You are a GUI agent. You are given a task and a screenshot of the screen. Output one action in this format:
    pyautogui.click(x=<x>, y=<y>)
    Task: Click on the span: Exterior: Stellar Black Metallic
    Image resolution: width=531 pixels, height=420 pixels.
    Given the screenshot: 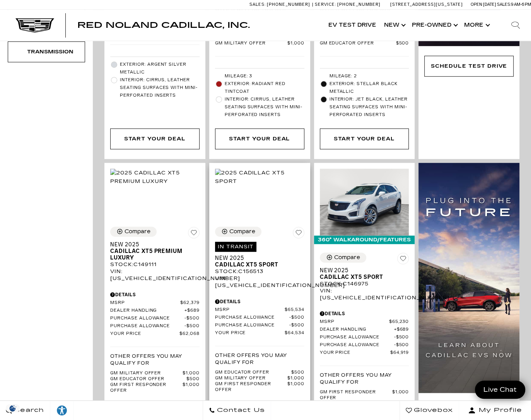 What is the action you would take?
    pyautogui.click(x=369, y=88)
    